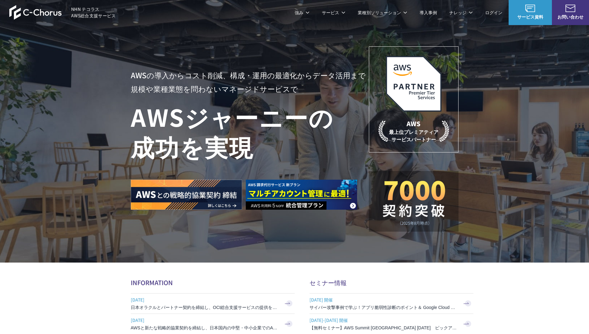 The image size is (589, 334). I want to click on a: AWSとの戦略的協業契約 締結, so click(187, 195).